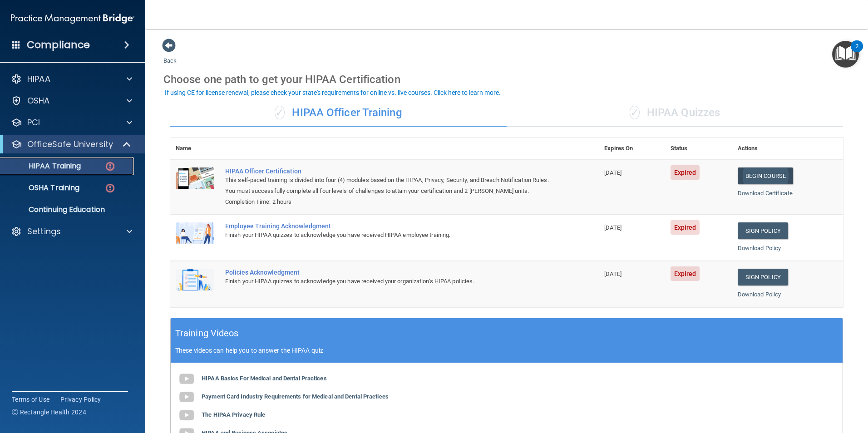 The height and width of the screenshot is (433, 868). Describe the element at coordinates (389, 281) in the screenshot. I see `div: Finish your HIPAA quizzes to acknowledge you have received your organization’s HIPAA policies.` at that location.